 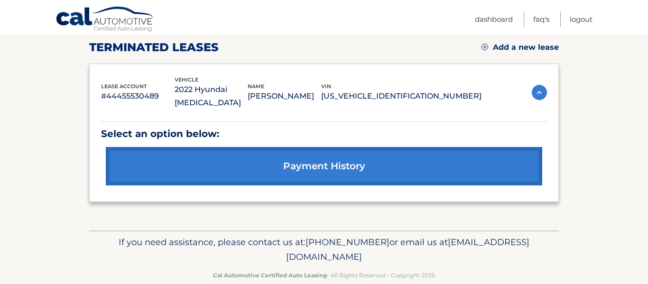 I want to click on a: FAQ's, so click(x=541, y=19).